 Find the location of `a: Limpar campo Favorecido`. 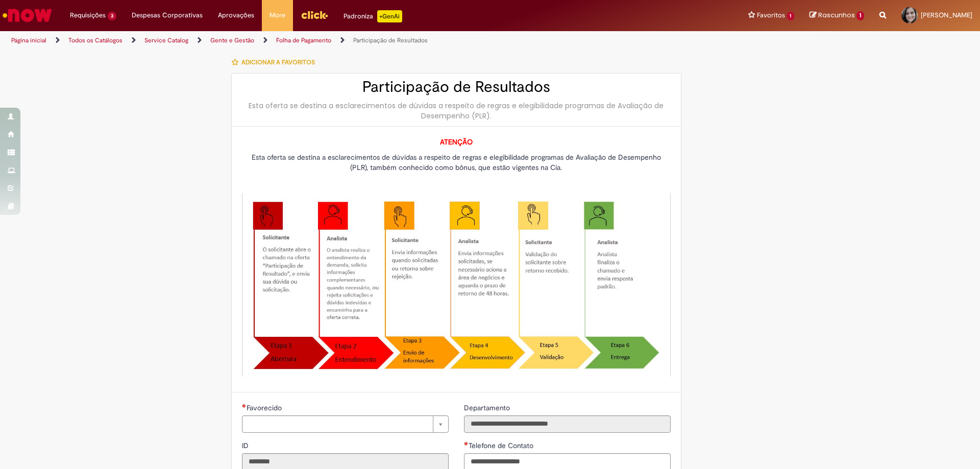

a: Limpar campo Favorecido is located at coordinates (345, 424).